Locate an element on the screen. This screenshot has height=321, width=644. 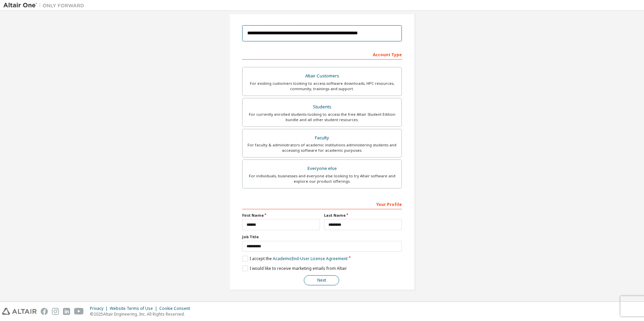
label: I accept the is located at coordinates (295, 259).